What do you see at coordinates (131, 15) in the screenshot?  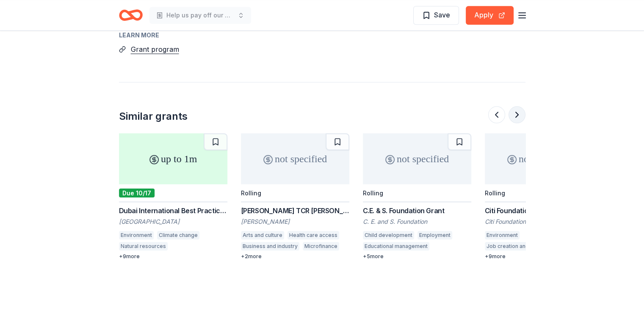 I see `a: Home` at bounding box center [131, 15].